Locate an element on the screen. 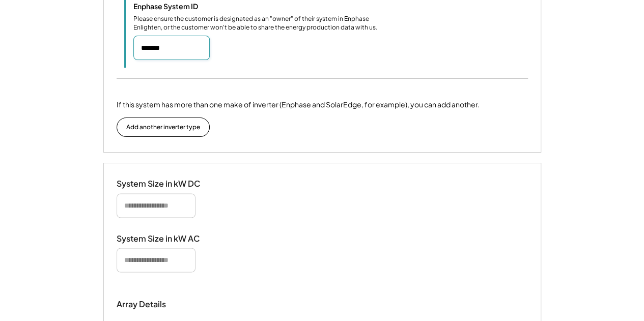 The height and width of the screenshot is (321, 644). div: Enphase System ID is located at coordinates (184, 6).